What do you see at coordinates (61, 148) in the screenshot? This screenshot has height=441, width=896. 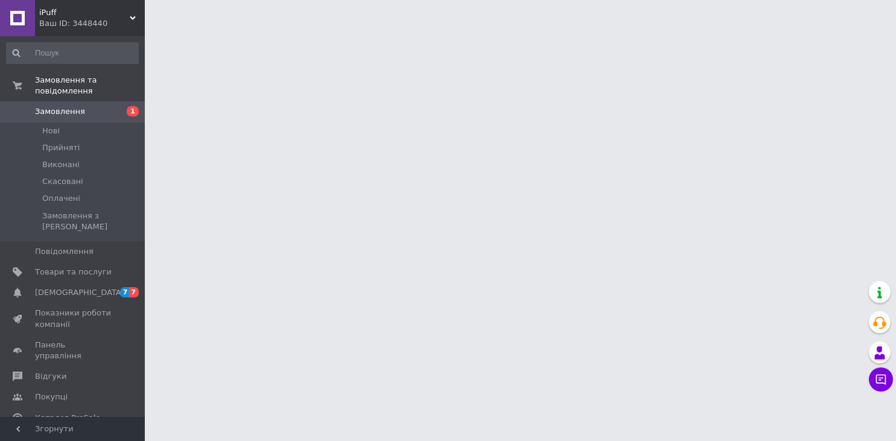 I see `span: Прийняті` at bounding box center [61, 148].